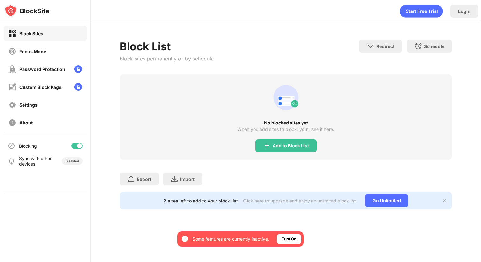  Describe the element at coordinates (291, 146) in the screenshot. I see `div: Add to Block List` at that location.